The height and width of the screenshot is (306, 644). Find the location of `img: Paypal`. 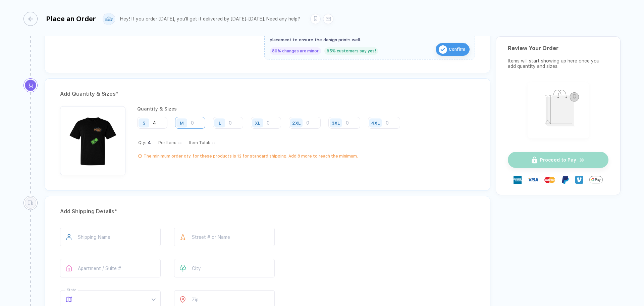

img: Paypal is located at coordinates (565, 180).